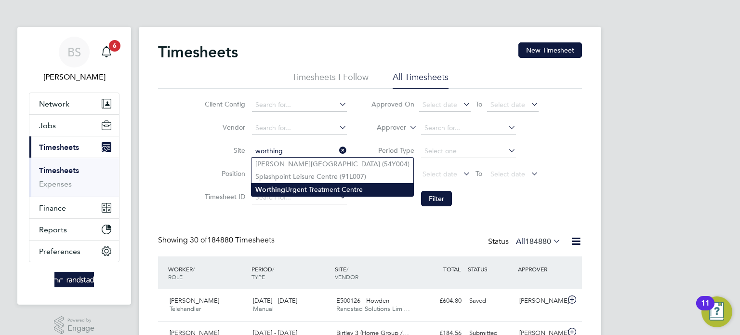 Image resolution: width=740 pixels, height=335 pixels. What do you see at coordinates (74, 208) in the screenshot?
I see `button: Finance` at bounding box center [74, 208].